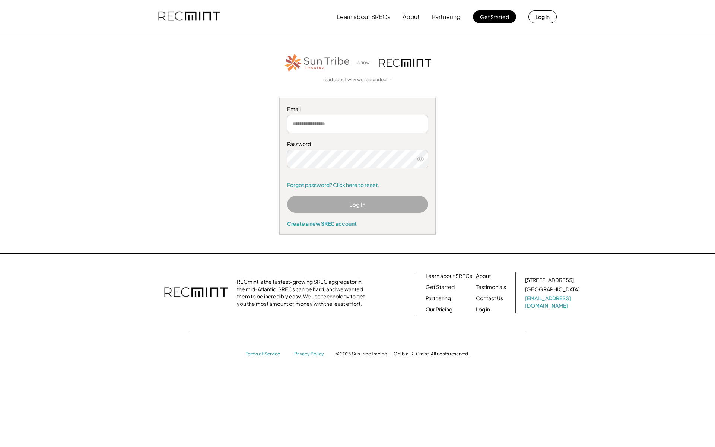 The image size is (715, 447). What do you see at coordinates (358, 224) in the screenshot?
I see `div: Create a new SREC account` at bounding box center [358, 224].